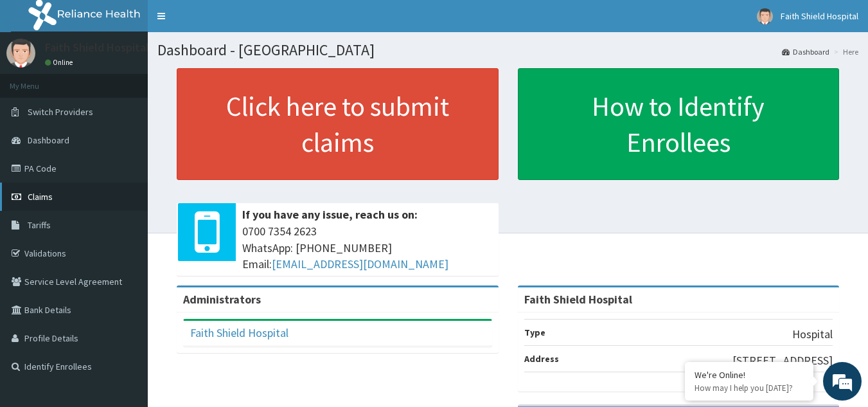 The height and width of the screenshot is (407, 868). Describe the element at coordinates (805, 51) in the screenshot. I see `a: Dashboard` at that location.